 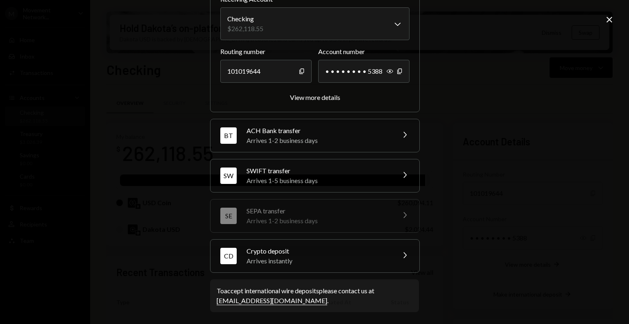 I want to click on div: ACH Bank transfer, so click(x=318, y=131).